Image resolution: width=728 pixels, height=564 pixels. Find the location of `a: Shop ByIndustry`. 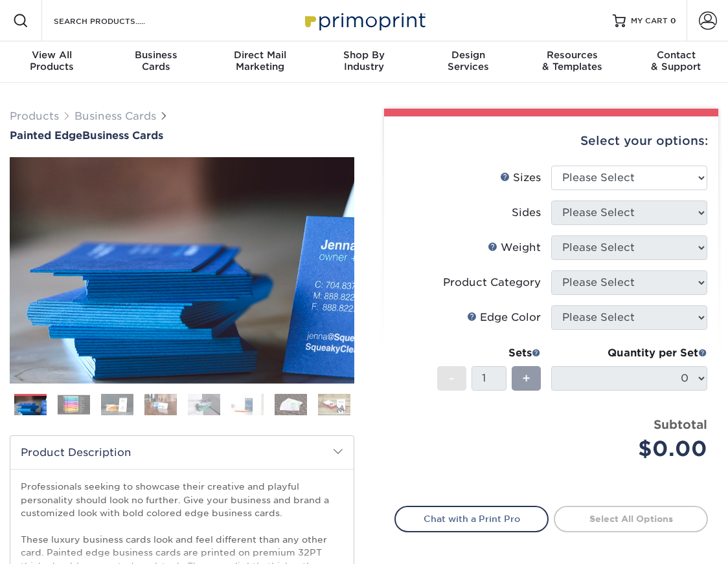

a: Shop ByIndustry is located at coordinates (364, 62).